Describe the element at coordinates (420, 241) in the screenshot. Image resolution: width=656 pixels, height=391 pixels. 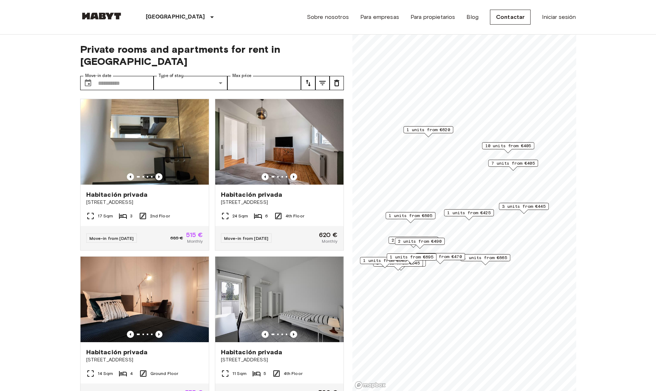
I see `span: 2 units from €490` at that location.